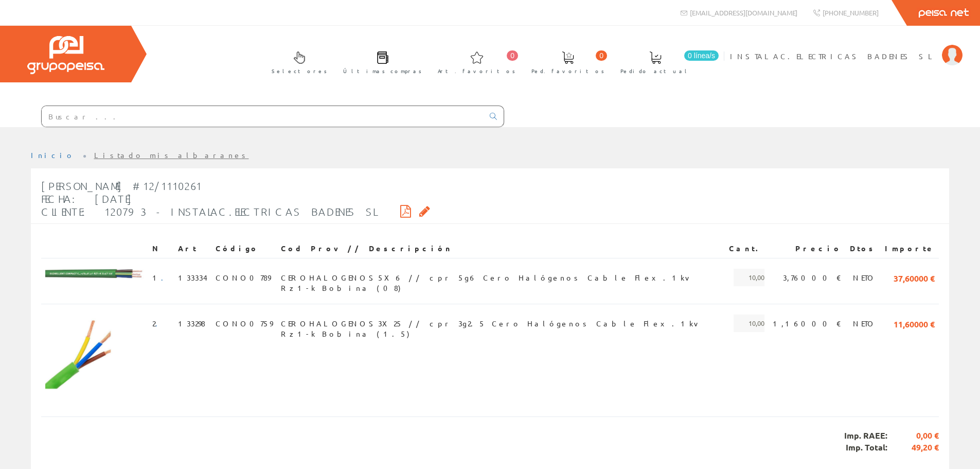 The width and height of the screenshot is (980, 469). I want to click on th: N, so click(161, 249).